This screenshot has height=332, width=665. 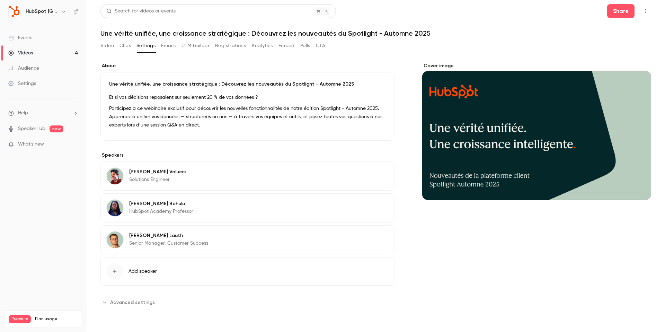 What do you see at coordinates (620, 11) in the screenshot?
I see `button: Share` at bounding box center [620, 11].